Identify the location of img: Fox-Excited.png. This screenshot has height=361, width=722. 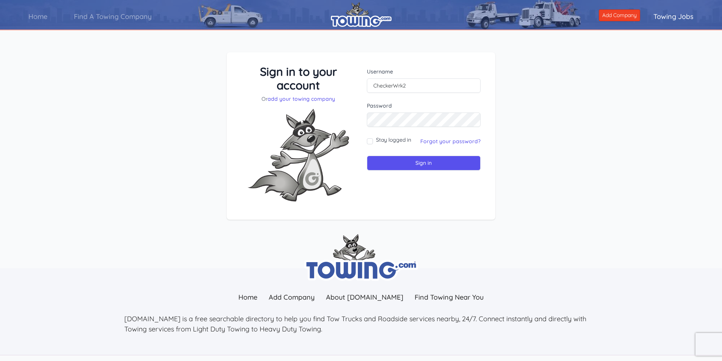
(298, 155).